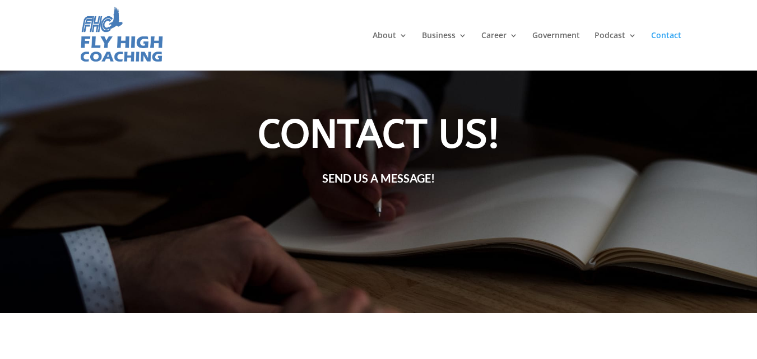 This screenshot has height=359, width=757. I want to click on a: Career, so click(499, 51).